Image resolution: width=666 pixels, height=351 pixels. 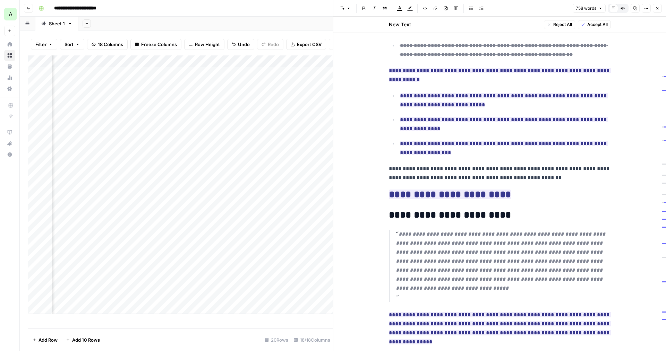 What do you see at coordinates (586, 8) in the screenshot?
I see `span: 758 words` at bounding box center [586, 8].